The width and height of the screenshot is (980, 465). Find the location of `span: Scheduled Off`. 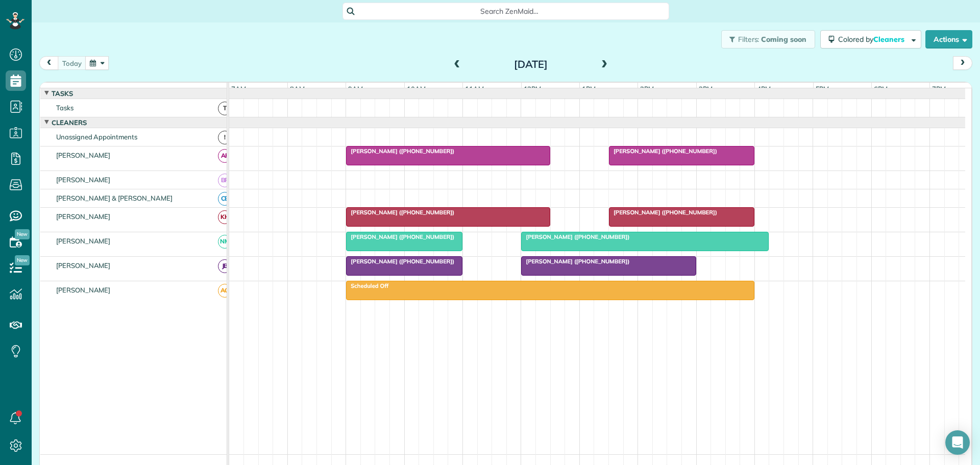

span: Scheduled Off is located at coordinates (367, 286).